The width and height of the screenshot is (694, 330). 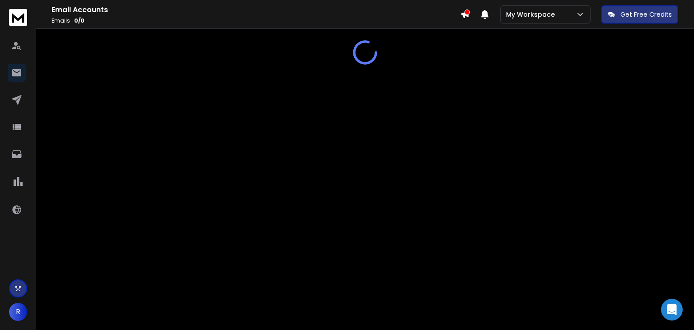 I want to click on div: Open Intercom Messenger, so click(x=671, y=309).